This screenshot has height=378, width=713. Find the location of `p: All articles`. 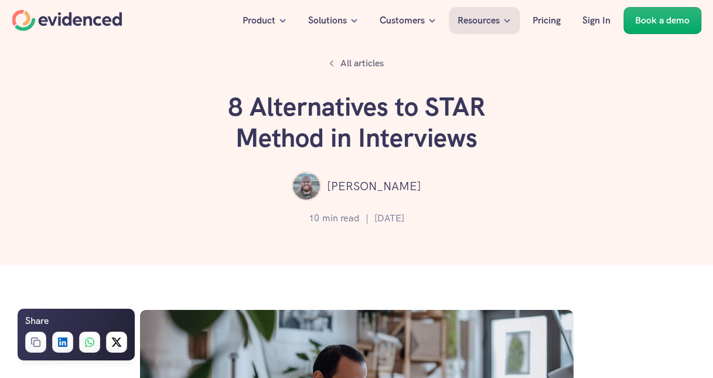

p: All articles is located at coordinates (362, 63).